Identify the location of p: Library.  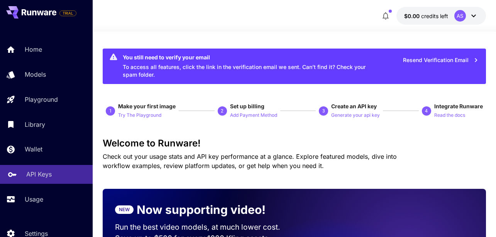
(35, 125).